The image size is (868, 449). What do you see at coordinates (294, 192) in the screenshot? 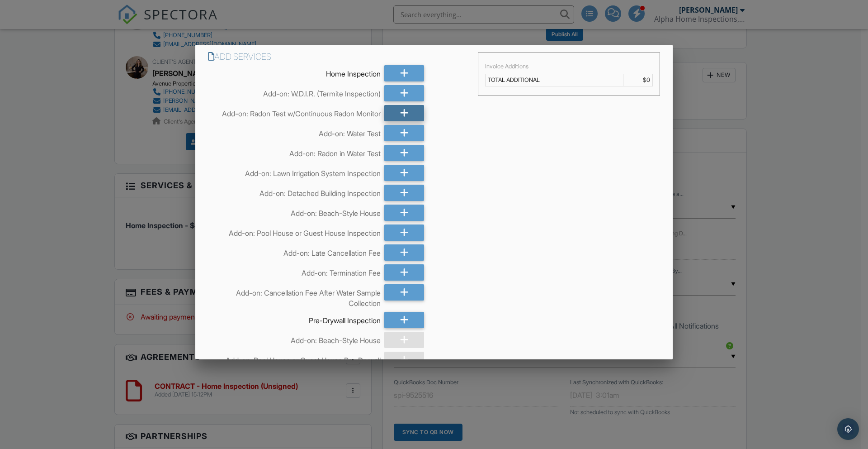
I see `div: Add-on: Detached Building Inspection` at bounding box center [294, 192].